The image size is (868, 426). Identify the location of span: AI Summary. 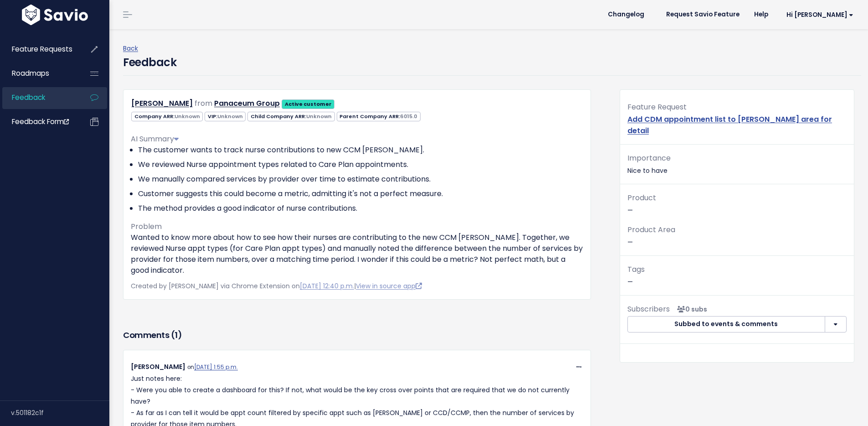
(154, 139).